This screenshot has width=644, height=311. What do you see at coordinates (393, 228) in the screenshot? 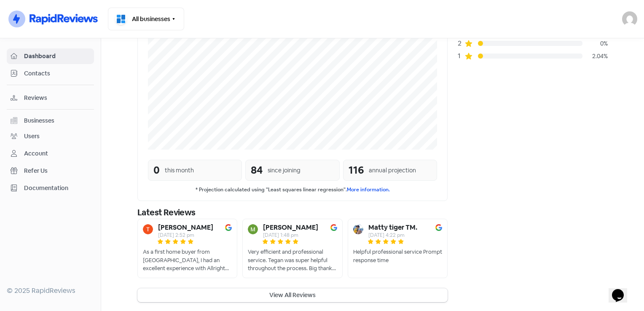
I see `b: Matty tiger TM.` at bounding box center [393, 228].